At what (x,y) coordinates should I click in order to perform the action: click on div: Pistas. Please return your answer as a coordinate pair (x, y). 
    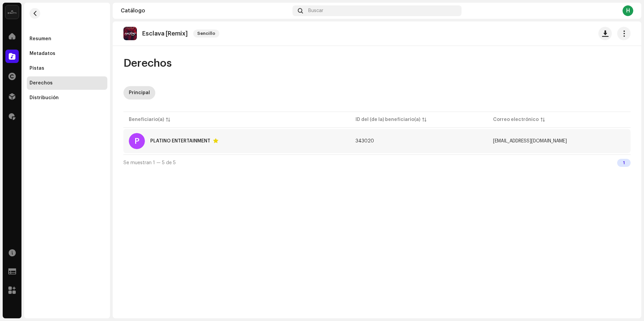
    Looking at the image, I should click on (37, 68).